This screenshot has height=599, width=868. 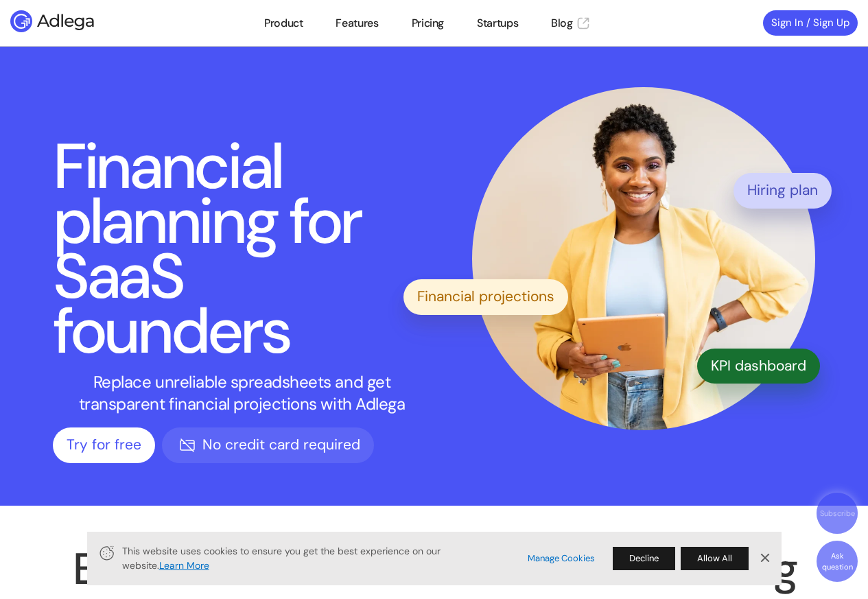 I want to click on div: Financial projections, so click(x=486, y=297).